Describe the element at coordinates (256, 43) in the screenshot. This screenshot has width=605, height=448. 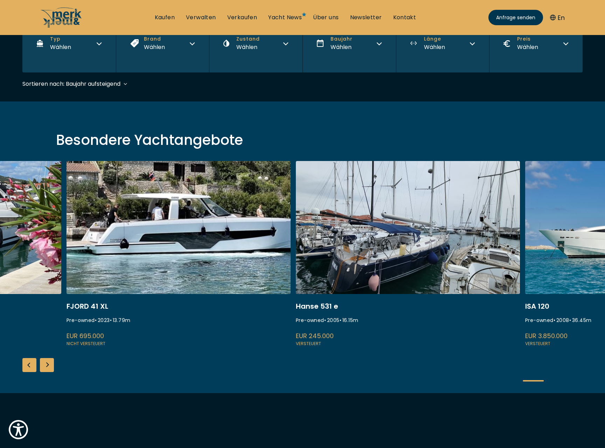
I see `button: ZustandWählen` at that location.